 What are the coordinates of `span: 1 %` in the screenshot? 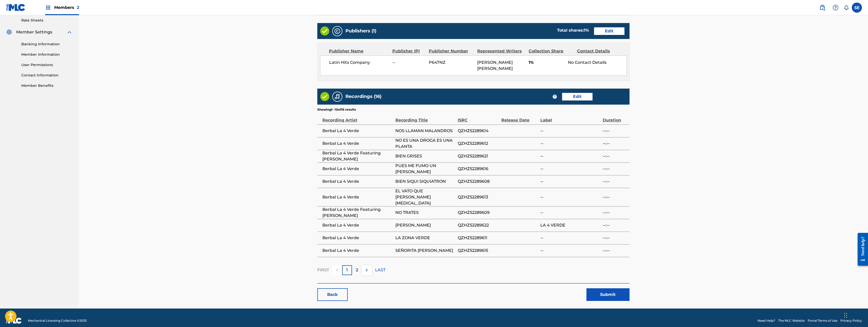 It's located at (586, 30).